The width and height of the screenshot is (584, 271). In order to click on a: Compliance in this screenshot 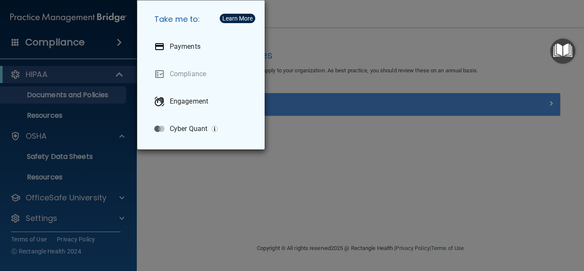, I will do `click(203, 74)`.